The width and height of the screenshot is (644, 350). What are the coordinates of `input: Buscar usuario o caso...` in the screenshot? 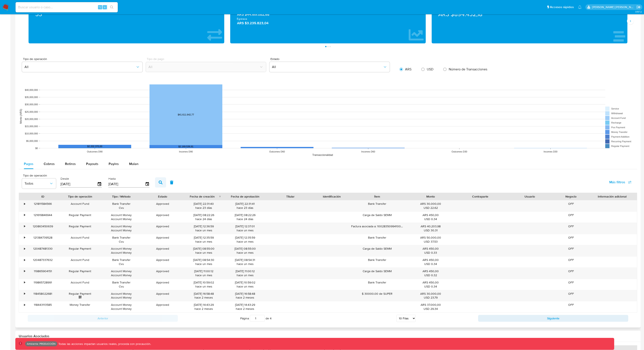 It's located at (67, 7).